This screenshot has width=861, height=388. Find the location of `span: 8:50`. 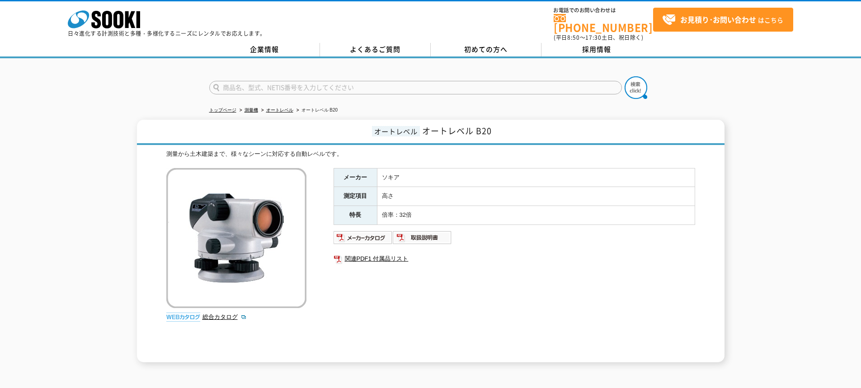

span: 8:50 is located at coordinates (573, 38).